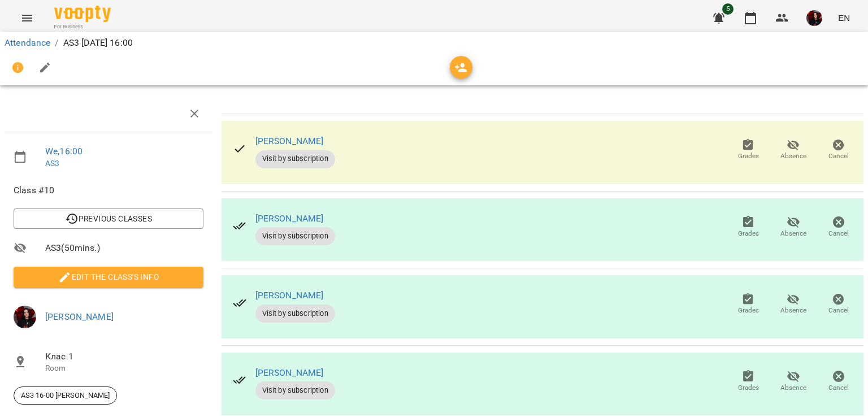 The height and width of the screenshot is (417, 868). What do you see at coordinates (124, 356) in the screenshot?
I see `span: Клас 1` at bounding box center [124, 356].